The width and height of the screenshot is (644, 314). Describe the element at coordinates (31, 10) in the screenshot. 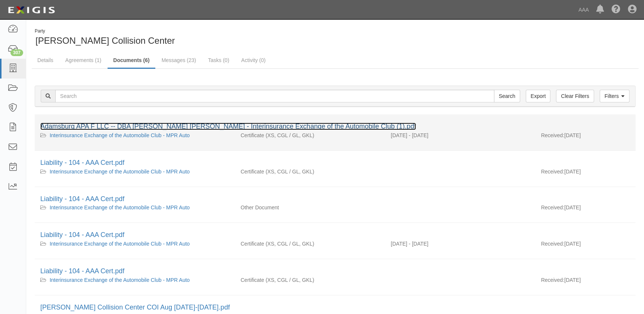

I see `img: logo-5460c22ac91f19d4615b14bd174203de0afe785f0fc80cf4dbbc73dc1793850b.png` at that location.